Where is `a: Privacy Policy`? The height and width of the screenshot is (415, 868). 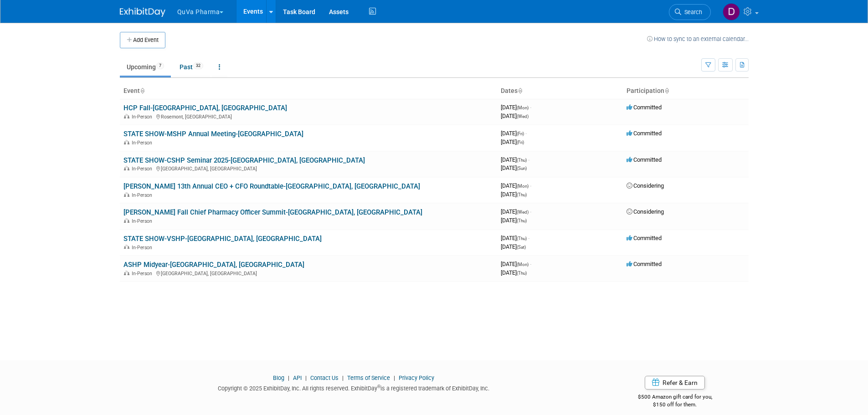
a: Privacy Policy is located at coordinates (416, 378).